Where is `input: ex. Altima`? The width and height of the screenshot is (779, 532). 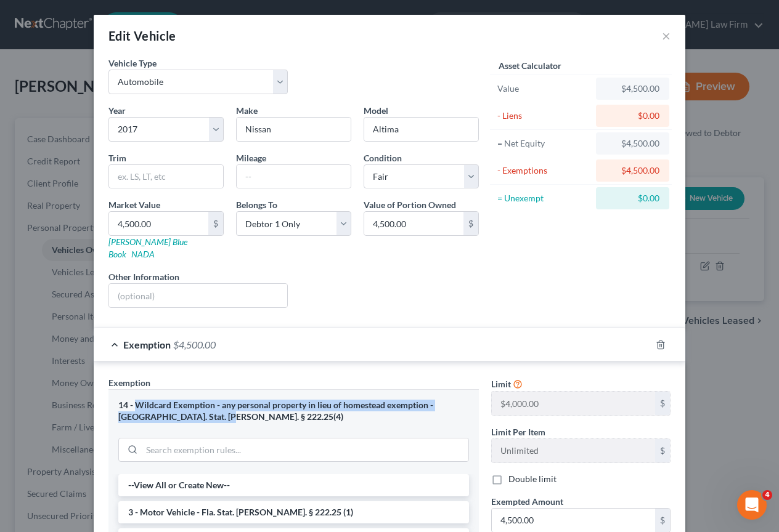
input: ex. Altima is located at coordinates (421, 129).